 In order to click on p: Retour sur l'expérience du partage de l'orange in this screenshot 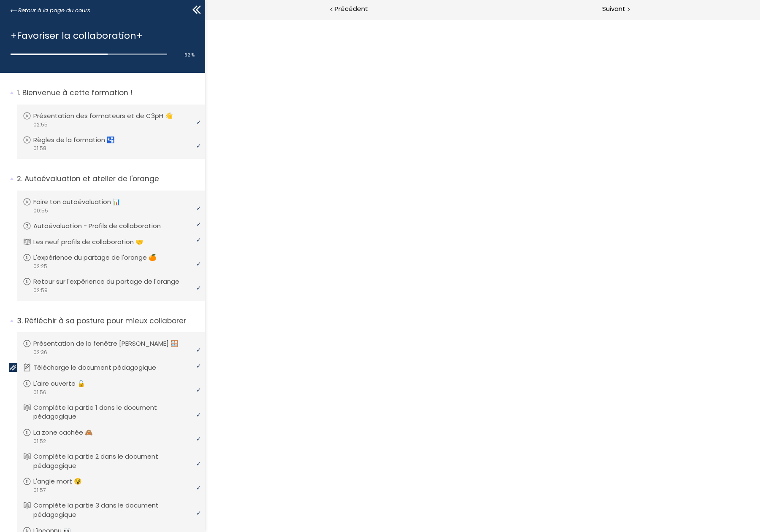, I will do `click(112, 281)`.